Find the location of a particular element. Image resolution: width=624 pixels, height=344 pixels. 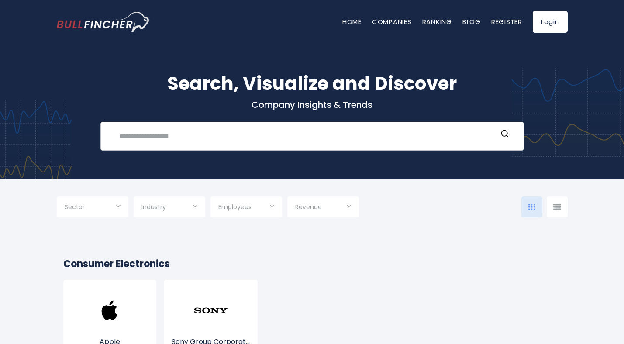

img: bullfincher logo is located at coordinates (103, 22).